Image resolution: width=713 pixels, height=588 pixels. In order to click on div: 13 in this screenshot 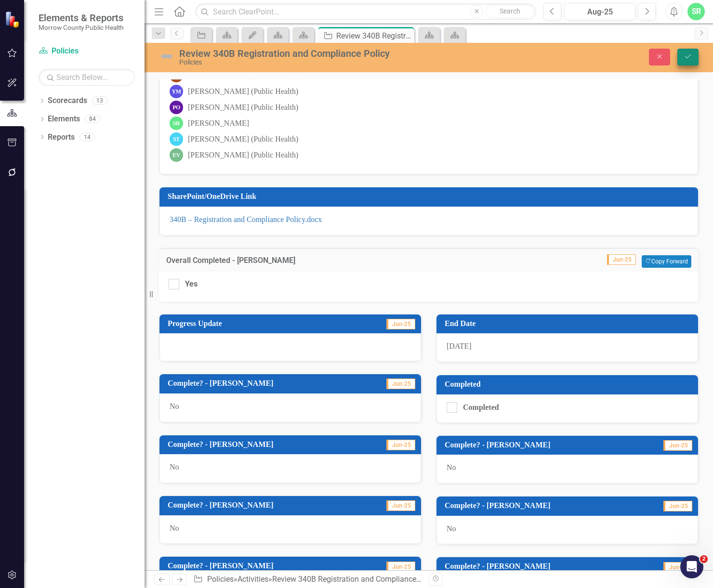, I will do `click(99, 101)`.